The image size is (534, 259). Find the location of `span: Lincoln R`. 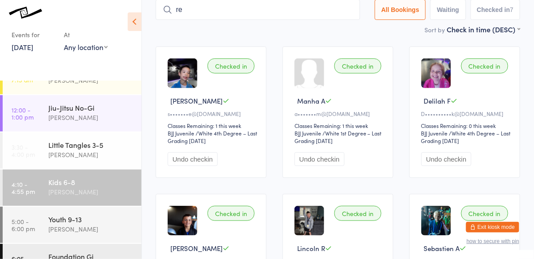

span: Lincoln R is located at coordinates (311, 248).